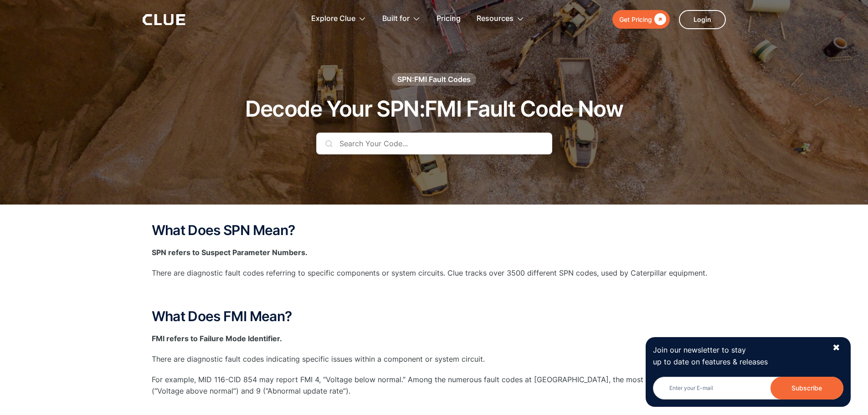 The width and height of the screenshot is (868, 415). I want to click on div: SPN:FMI Fault Codes, so click(434, 79).